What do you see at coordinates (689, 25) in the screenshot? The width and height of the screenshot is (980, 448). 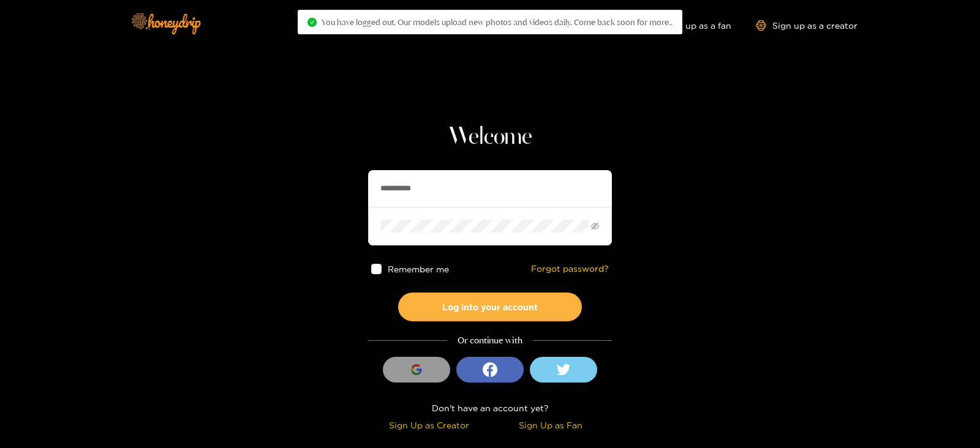 I see `a: Sign up as a fan` at bounding box center [689, 25].